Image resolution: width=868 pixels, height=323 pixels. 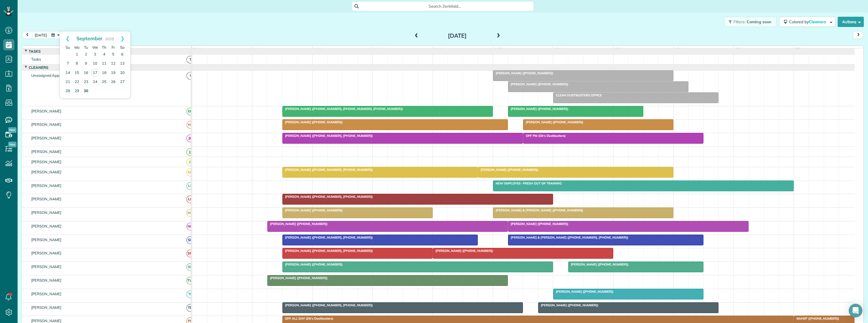 I want to click on span: SM, so click(x=190, y=253).